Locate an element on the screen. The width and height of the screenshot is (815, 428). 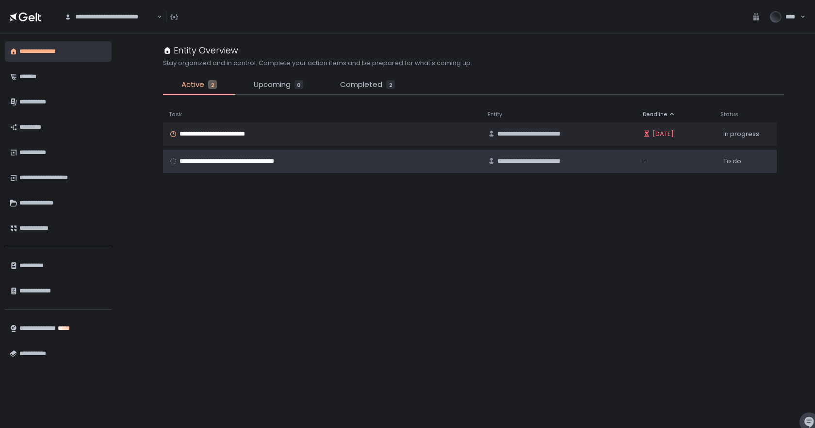
span: Status is located at coordinates (730, 114).